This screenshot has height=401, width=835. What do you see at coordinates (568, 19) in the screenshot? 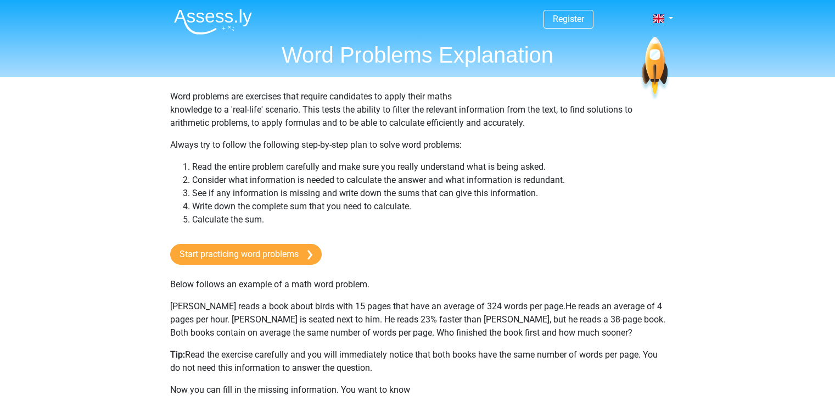
I see `a: Register` at bounding box center [568, 19].